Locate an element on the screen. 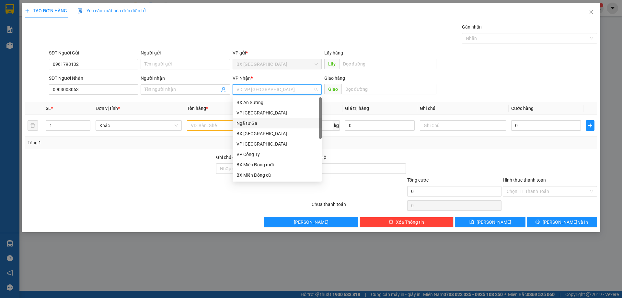  label: Ghi chú đơn hàng is located at coordinates (234, 157).